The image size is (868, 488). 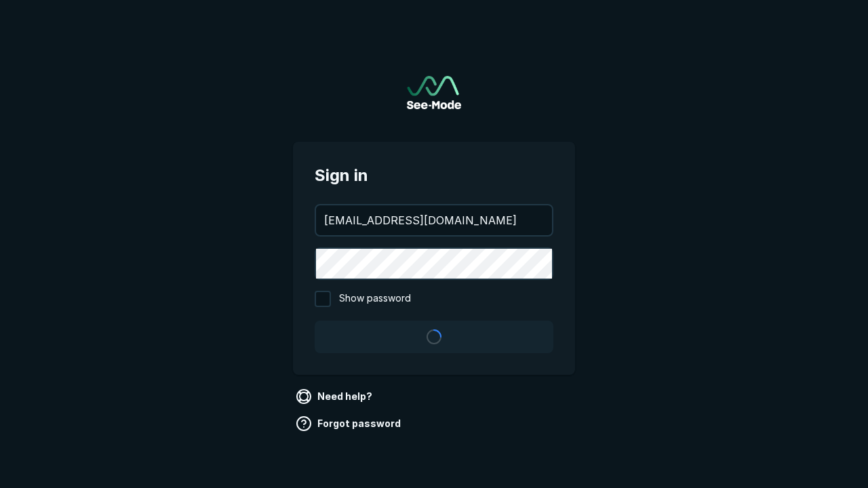 What do you see at coordinates (434, 93) in the screenshot?
I see `img: See-Mode Logo` at bounding box center [434, 93].